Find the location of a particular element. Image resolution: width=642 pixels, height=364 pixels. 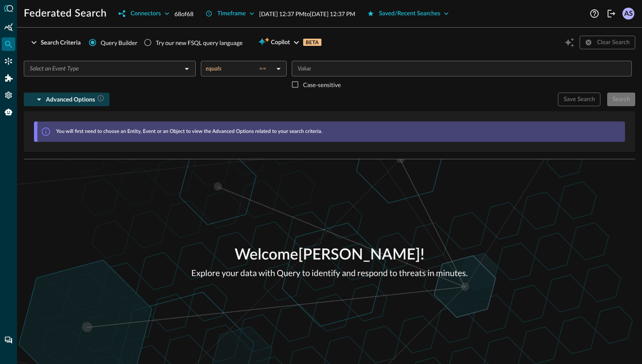

button: Timeframe is located at coordinates (230, 14).